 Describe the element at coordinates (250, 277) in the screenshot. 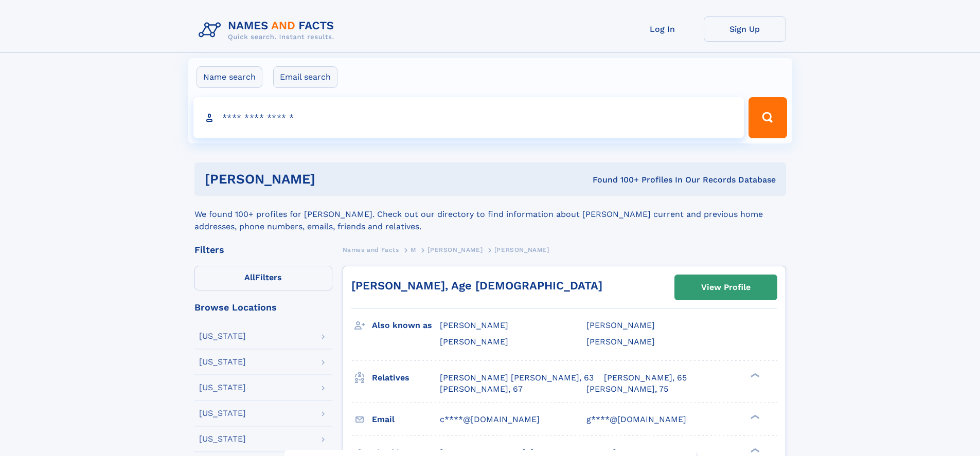

I see `span: All` at that location.